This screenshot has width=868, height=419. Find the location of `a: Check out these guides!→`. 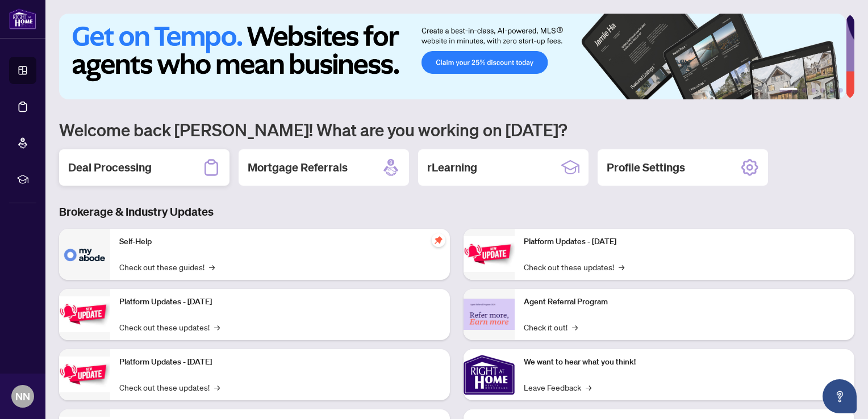

a: Check out these guides!→ is located at coordinates (167, 267).